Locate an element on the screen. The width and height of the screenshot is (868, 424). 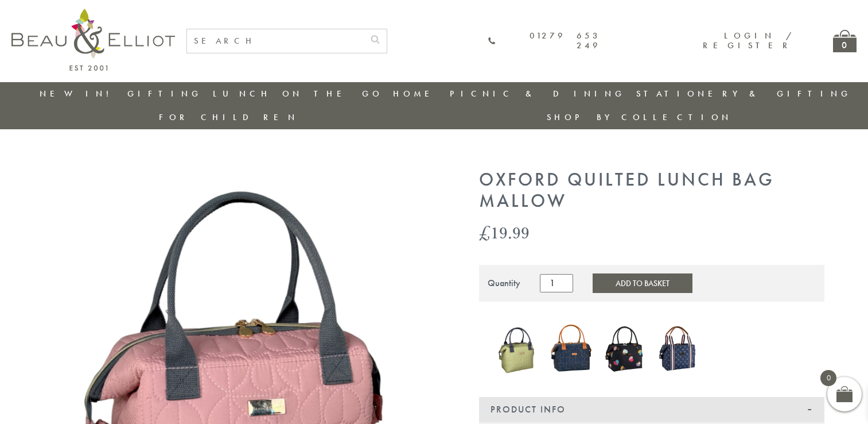
div: 0 is located at coordinates (844, 41).